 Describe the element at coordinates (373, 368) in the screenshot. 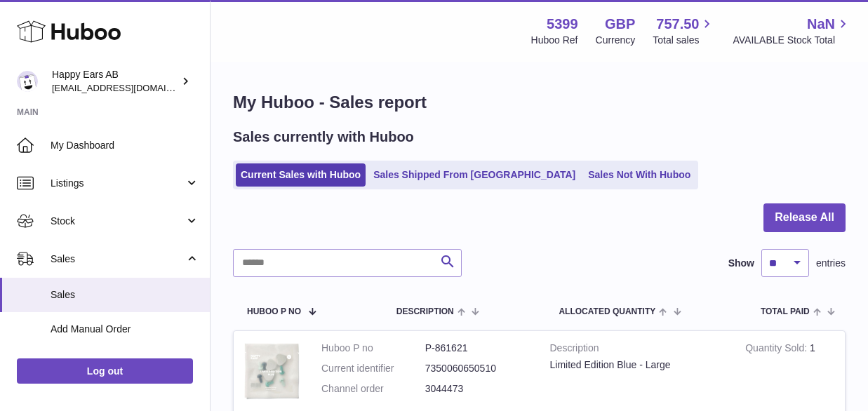

I see `dt: Current identifier` at that location.